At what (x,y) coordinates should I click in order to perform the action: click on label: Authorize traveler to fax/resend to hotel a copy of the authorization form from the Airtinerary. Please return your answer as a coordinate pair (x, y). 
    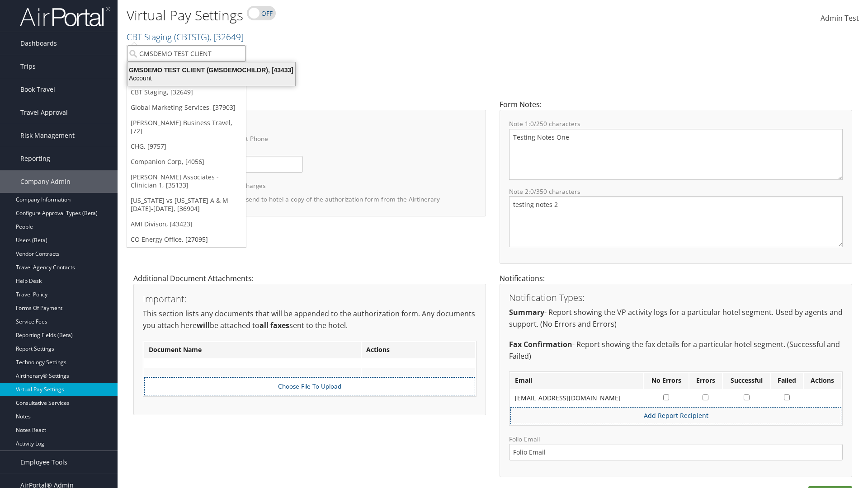
    Looking at the image, I should click on (302, 199).